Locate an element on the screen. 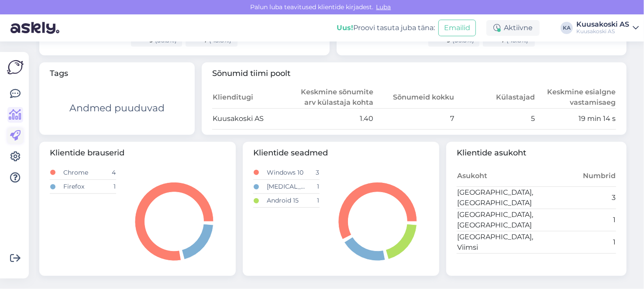  th: Klienditugi is located at coordinates (252, 97).